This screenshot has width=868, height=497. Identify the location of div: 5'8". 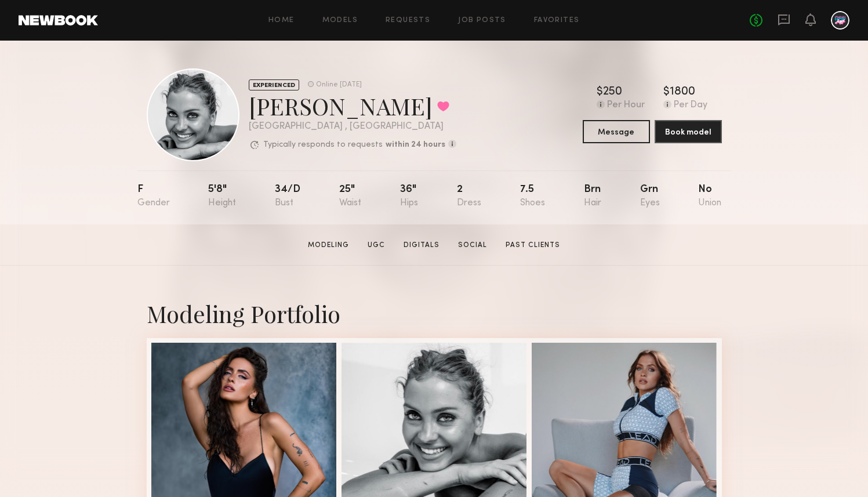
(222, 196).